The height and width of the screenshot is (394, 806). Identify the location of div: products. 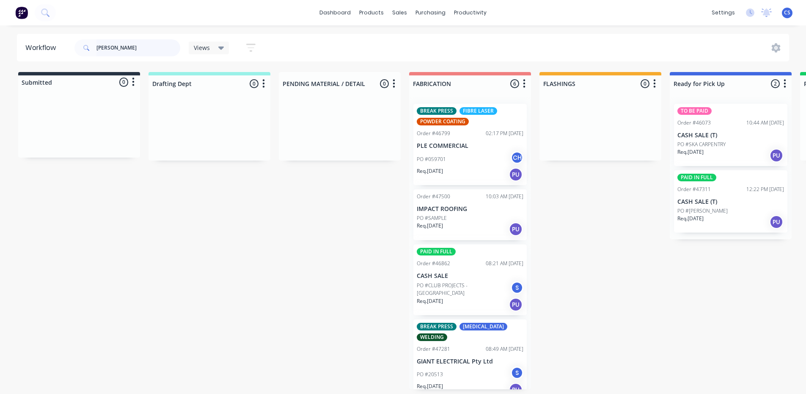
(372, 13).